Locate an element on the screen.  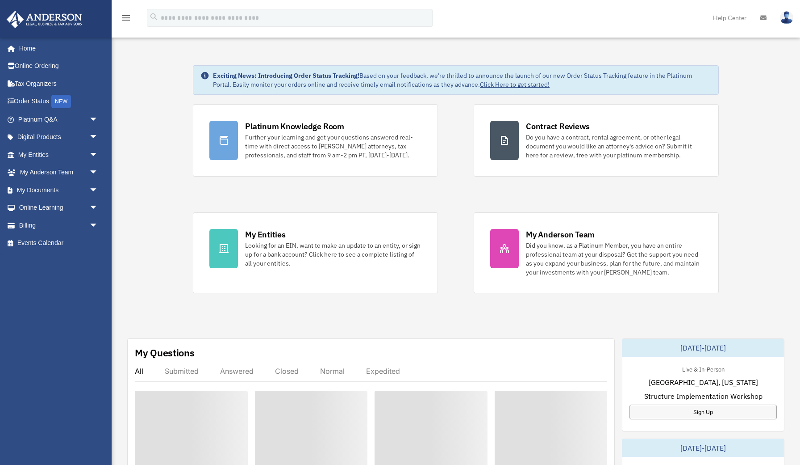
span: Structure Implementation Workshop is located at coordinates (704, 396).